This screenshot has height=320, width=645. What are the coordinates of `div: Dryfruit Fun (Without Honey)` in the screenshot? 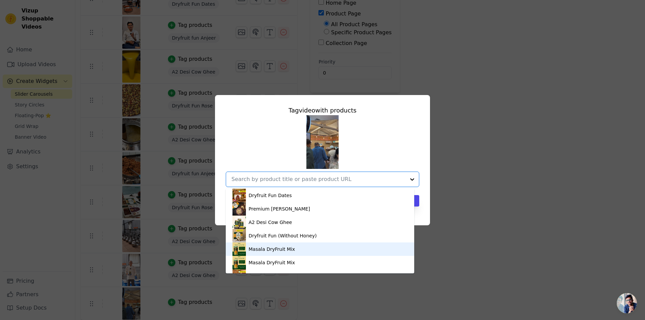 It's located at (282, 236).